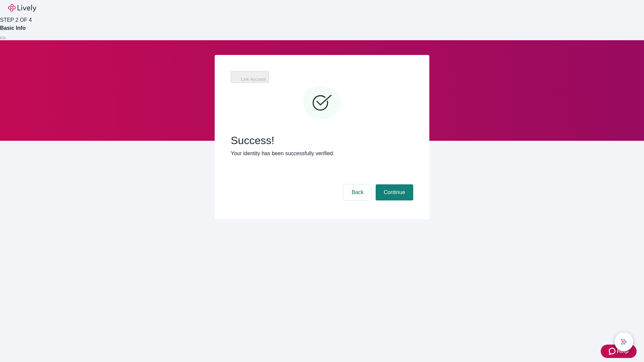 This screenshot has width=644, height=362. What do you see at coordinates (322, 103) in the screenshot?
I see `svg: Checkmark icon` at bounding box center [322, 103].